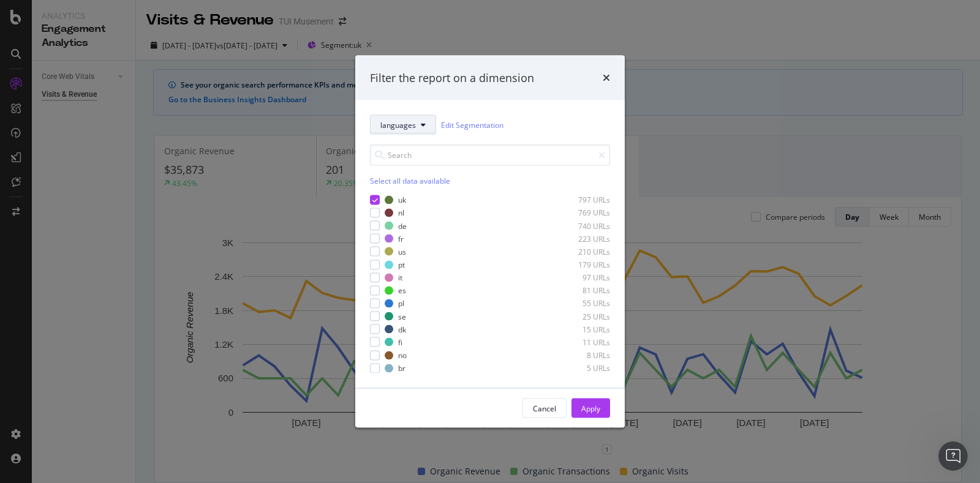  What do you see at coordinates (401, 303) in the screenshot?
I see `div: pl` at bounding box center [401, 303].